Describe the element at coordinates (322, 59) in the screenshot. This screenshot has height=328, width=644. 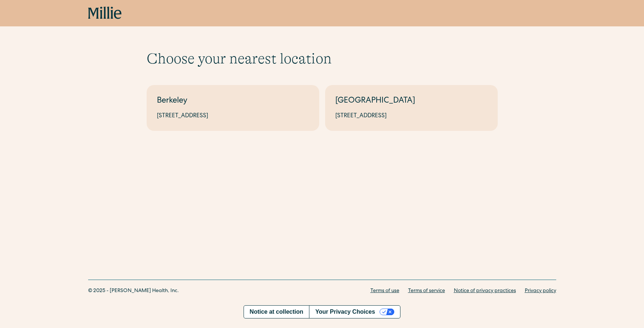
I see `h1: Choose your nearest location` at that location.